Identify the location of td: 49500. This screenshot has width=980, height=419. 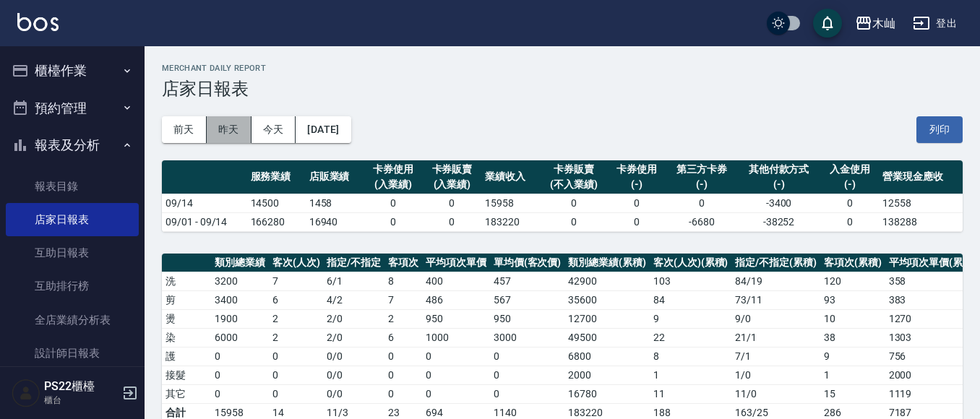
(607, 338).